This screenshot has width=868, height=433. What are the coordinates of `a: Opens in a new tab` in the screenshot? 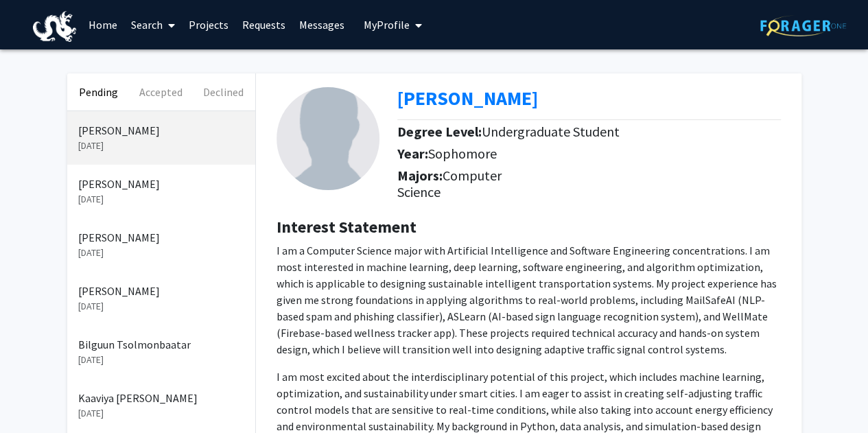 It's located at (467, 98).